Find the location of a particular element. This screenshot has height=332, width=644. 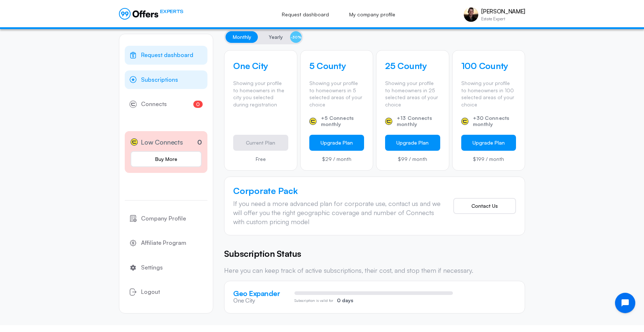

span: +30 Connects monthly is located at coordinates (495, 121).